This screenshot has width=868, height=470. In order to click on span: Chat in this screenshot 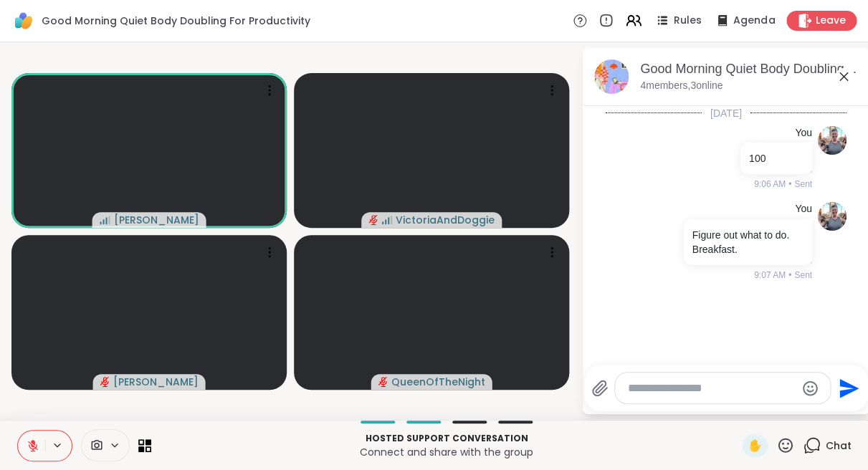, I will do `click(838, 446)`.